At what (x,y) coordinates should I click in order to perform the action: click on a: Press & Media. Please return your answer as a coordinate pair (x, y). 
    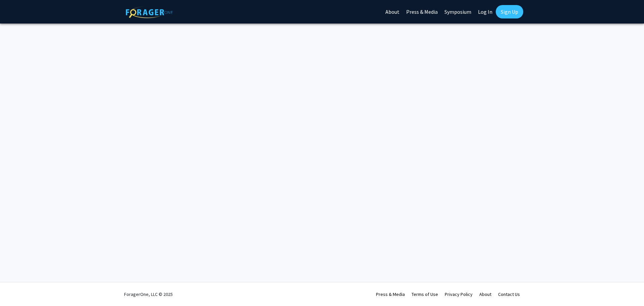
    Looking at the image, I should click on (391, 294).